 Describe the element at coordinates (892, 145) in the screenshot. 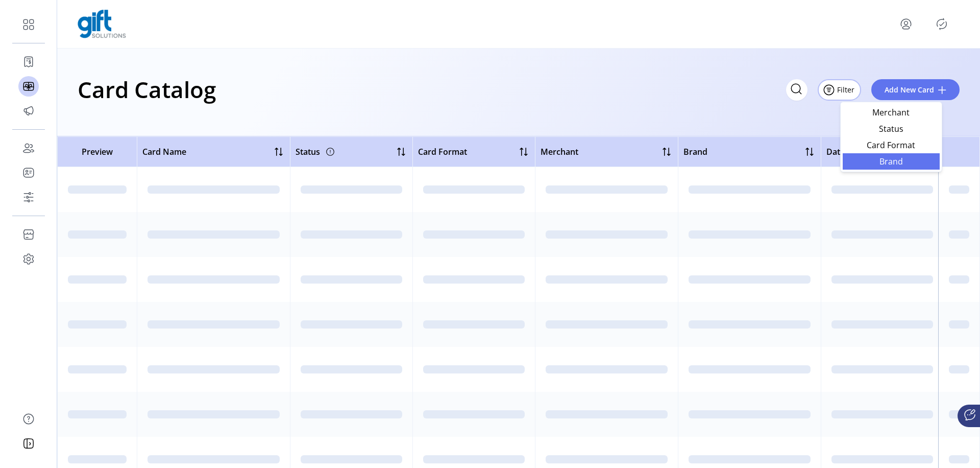

I see `li: Card Format` at that location.